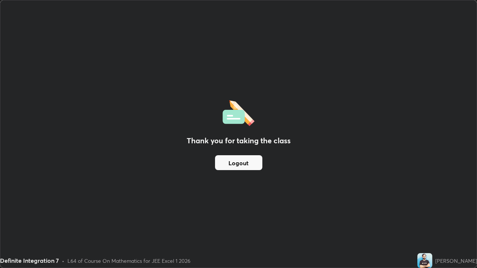  Describe the element at coordinates (238, 141) in the screenshot. I see `h2: Thank you for taking the class` at that location.